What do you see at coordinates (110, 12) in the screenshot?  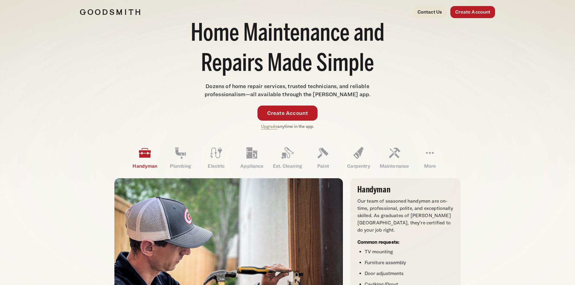 I see `img: Goodsmith` at bounding box center [110, 12].